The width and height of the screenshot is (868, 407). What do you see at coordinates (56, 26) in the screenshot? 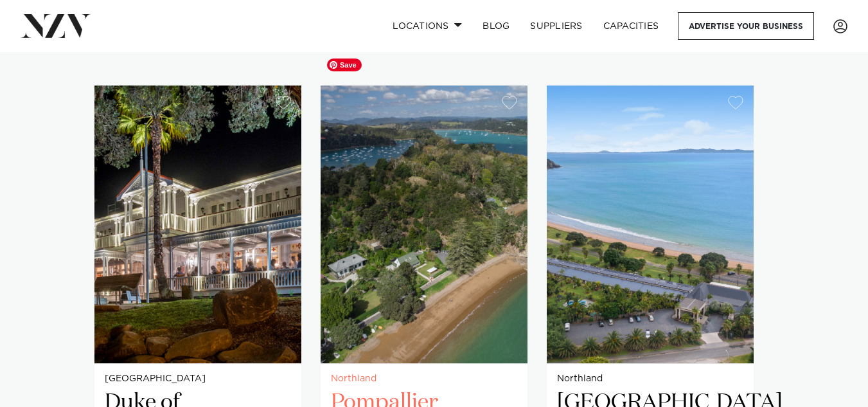
I see `img: nzv-logo.png` at bounding box center [56, 26].